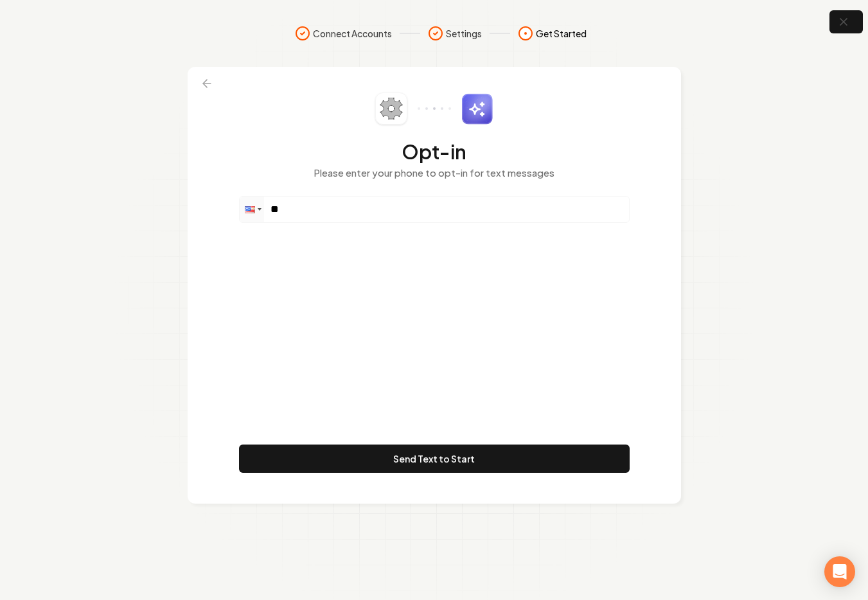 The image size is (868, 600). What do you see at coordinates (352, 34) in the screenshot?
I see `span: Connect Accounts` at bounding box center [352, 34].